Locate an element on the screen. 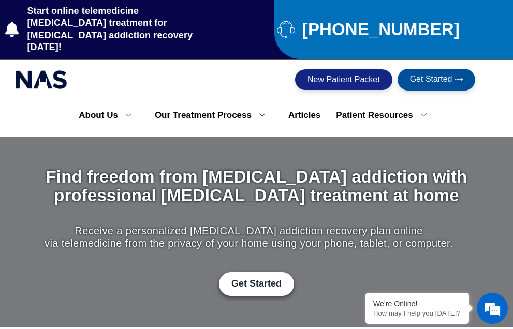  div: Get Started with Suboxone Treatment by filling-out this new patient packet form is located at coordinates (256, 284).